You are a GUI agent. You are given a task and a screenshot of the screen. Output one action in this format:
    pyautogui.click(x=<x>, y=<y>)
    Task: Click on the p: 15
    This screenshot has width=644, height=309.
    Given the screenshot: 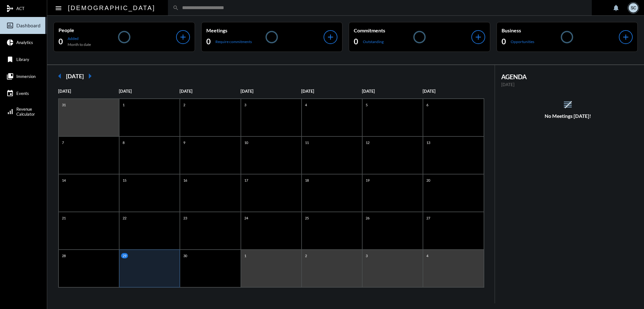 What is the action you would take?
    pyautogui.click(x=125, y=180)
    